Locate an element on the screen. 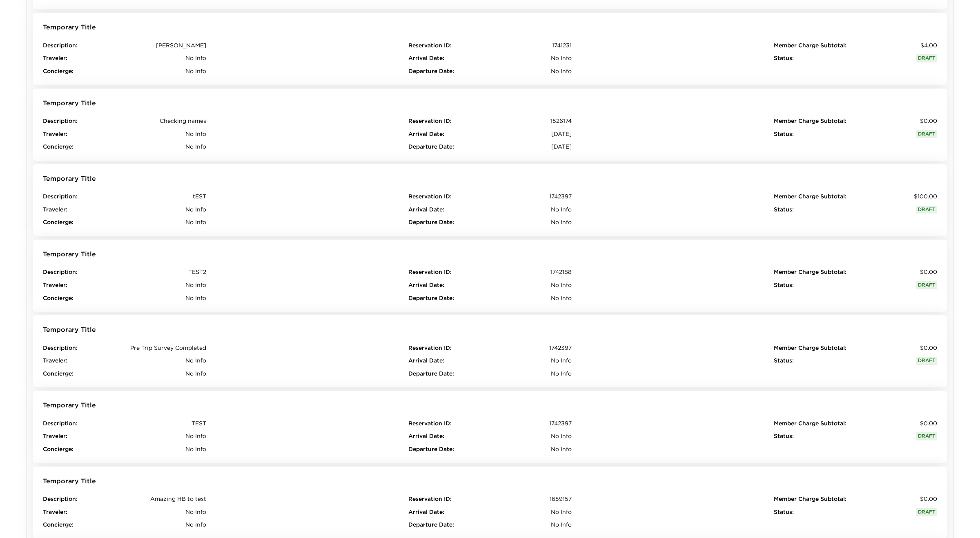 Image resolution: width=980 pixels, height=538 pixels. span: 1742188 is located at coordinates (561, 272).